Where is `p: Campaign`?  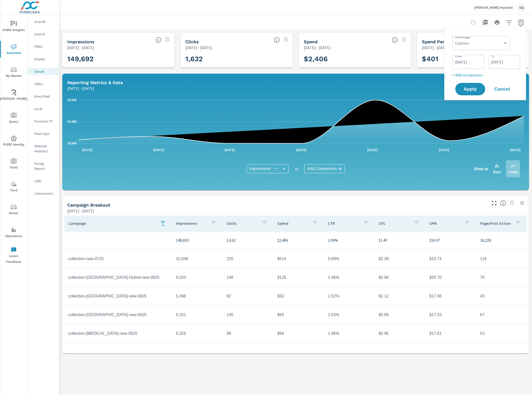 p: Campaign is located at coordinates (112, 223).